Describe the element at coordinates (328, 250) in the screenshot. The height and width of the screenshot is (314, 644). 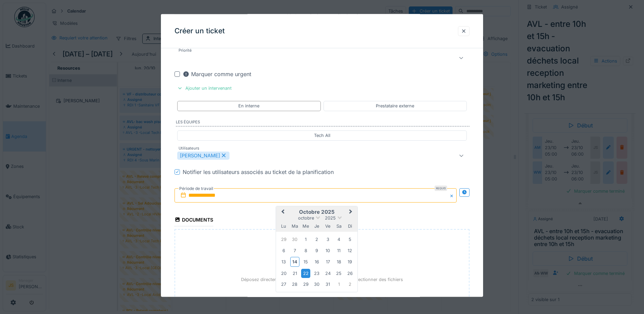
I see `div: Choose vendredi 10 octobre 2025` at that location.